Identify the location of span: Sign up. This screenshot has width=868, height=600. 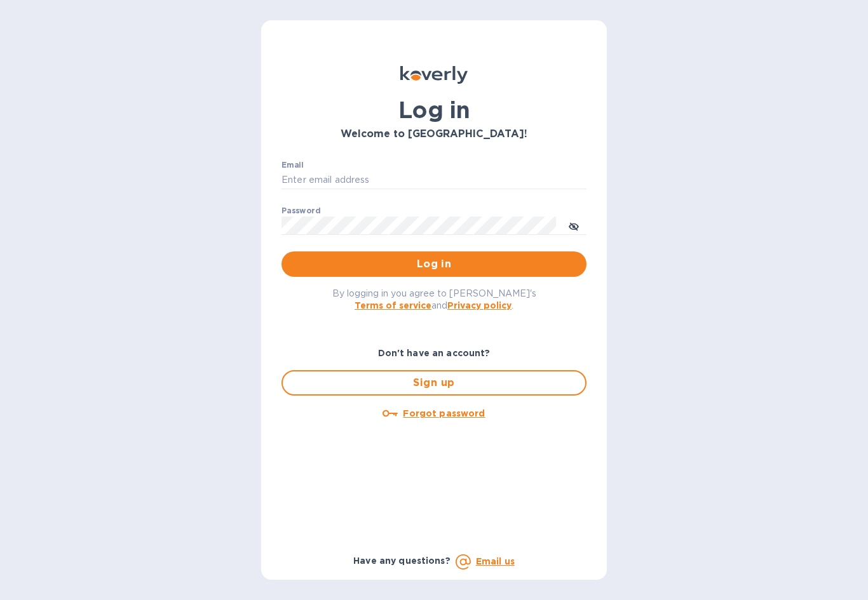
(434, 383).